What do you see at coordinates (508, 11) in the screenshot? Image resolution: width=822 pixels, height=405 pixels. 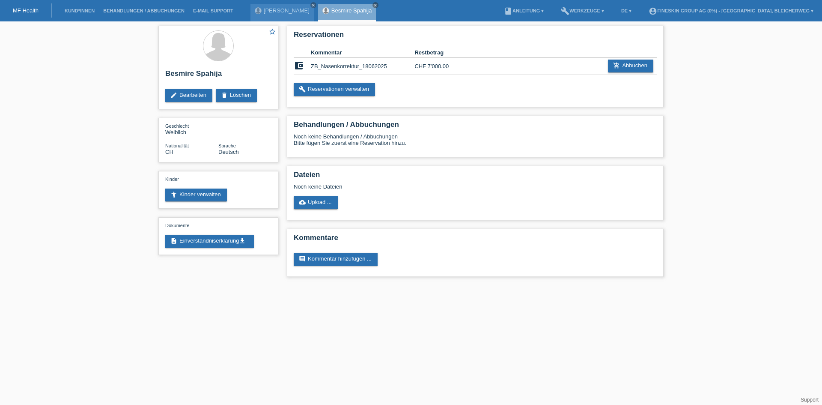 I see `i: book` at bounding box center [508, 11].